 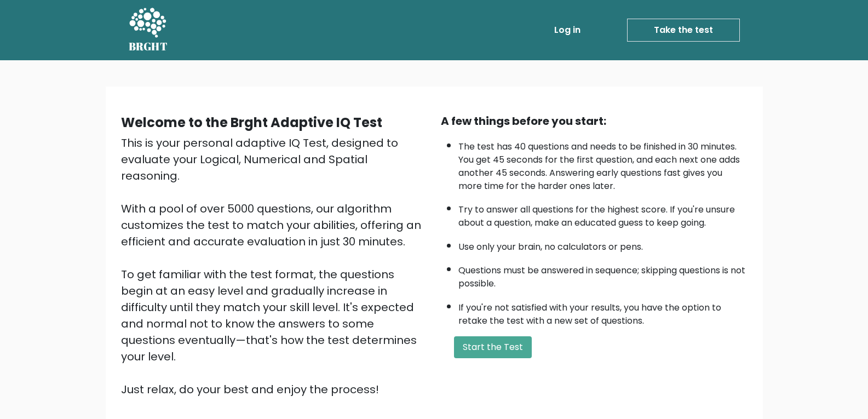 I want to click on li: The test has 40 questions and needs to be finished in 30 minutes. You get 45 seconds for the firs..., so click(x=603, y=163).